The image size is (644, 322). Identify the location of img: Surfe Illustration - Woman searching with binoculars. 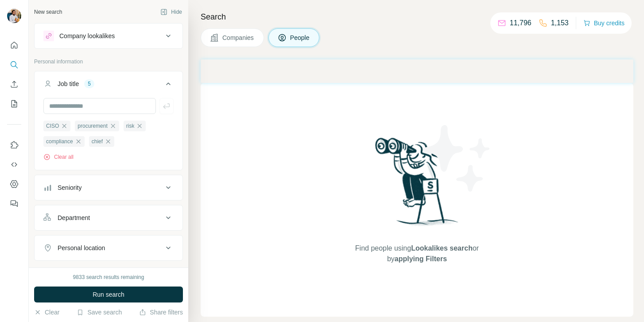
(417, 184).